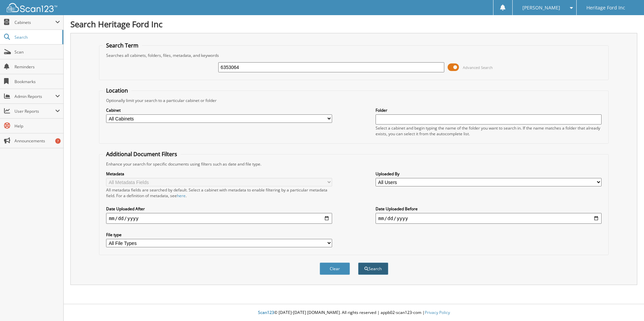 The height and width of the screenshot is (321, 644). Describe the element at coordinates (489, 131) in the screenshot. I see `div: Select a cabinet and begin typing the name of the folder you want to search in. If the name match...` at that location.